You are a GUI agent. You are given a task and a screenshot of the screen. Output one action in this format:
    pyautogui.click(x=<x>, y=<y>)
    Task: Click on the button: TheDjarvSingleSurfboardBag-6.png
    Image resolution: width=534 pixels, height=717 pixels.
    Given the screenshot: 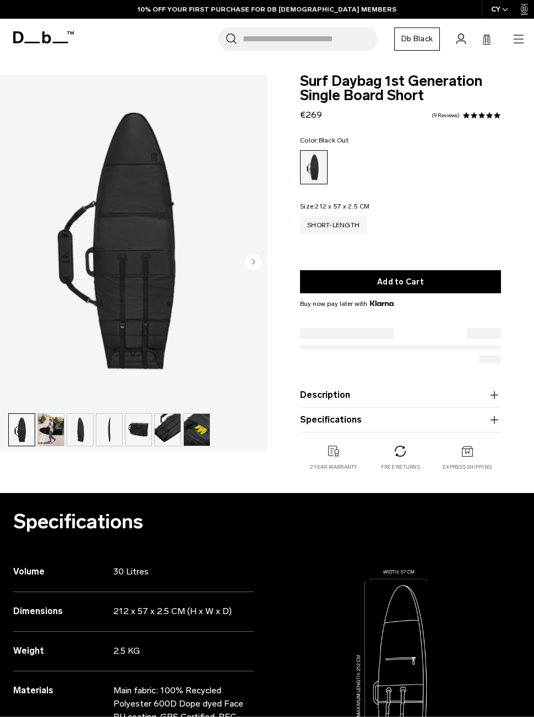 What is the action you would take?
    pyautogui.click(x=80, y=430)
    